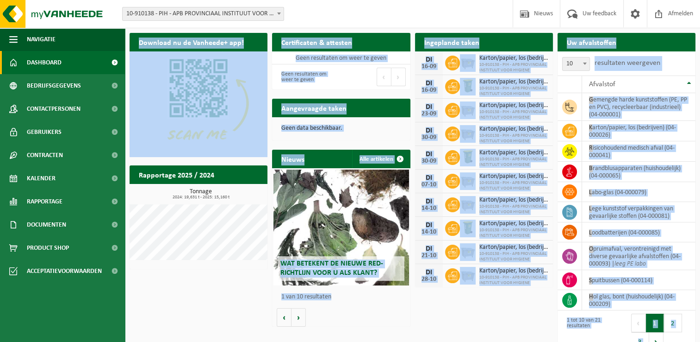 The height and width of the screenshot is (342, 700). I want to click on div: 23-09, so click(429, 114).